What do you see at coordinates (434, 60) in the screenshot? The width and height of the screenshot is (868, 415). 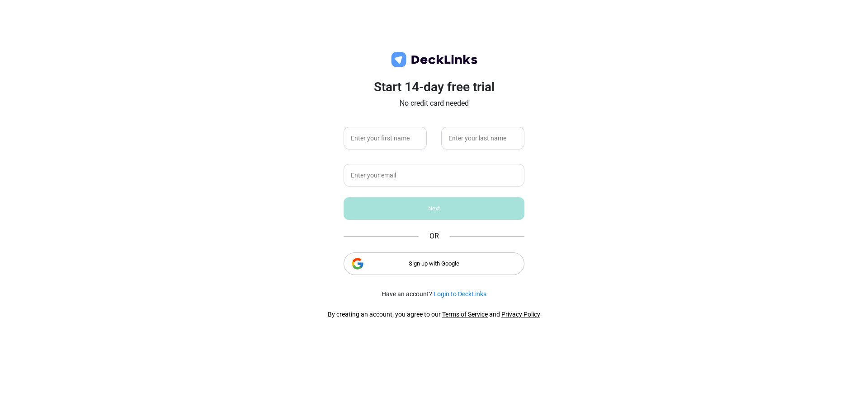 I see `img: deck-links-logo.c572c7424dfa0d40c150da8c35de9cd0.svg` at bounding box center [434, 60].